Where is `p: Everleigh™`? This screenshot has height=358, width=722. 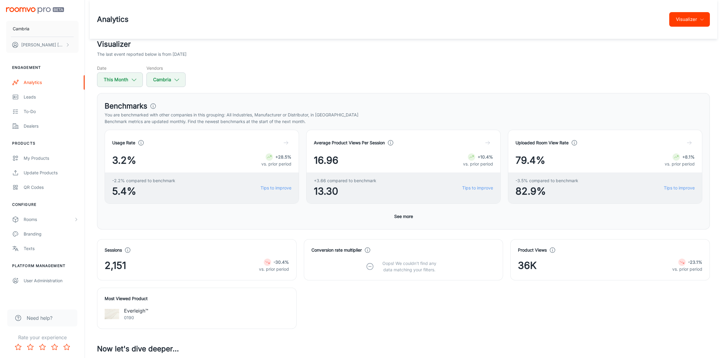 p: Everleigh™ is located at coordinates (136, 311).